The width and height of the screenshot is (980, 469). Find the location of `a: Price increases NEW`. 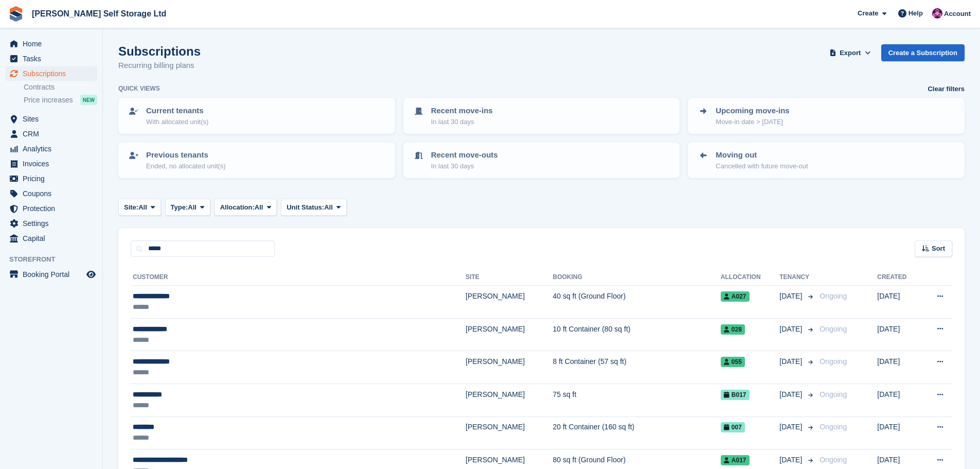

a: Price increases NEW is located at coordinates (60, 100).